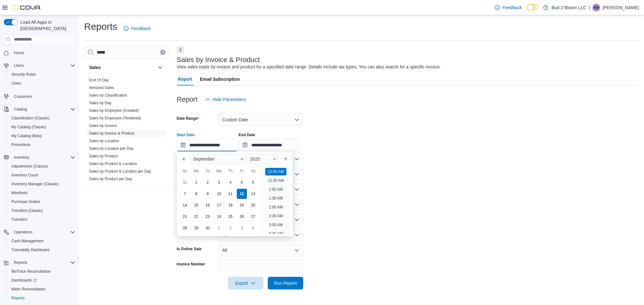 Image resolution: width=644 pixels, height=305 pixels. What do you see at coordinates (208, 194) in the screenshot?
I see `div: day-9` at bounding box center [208, 194].